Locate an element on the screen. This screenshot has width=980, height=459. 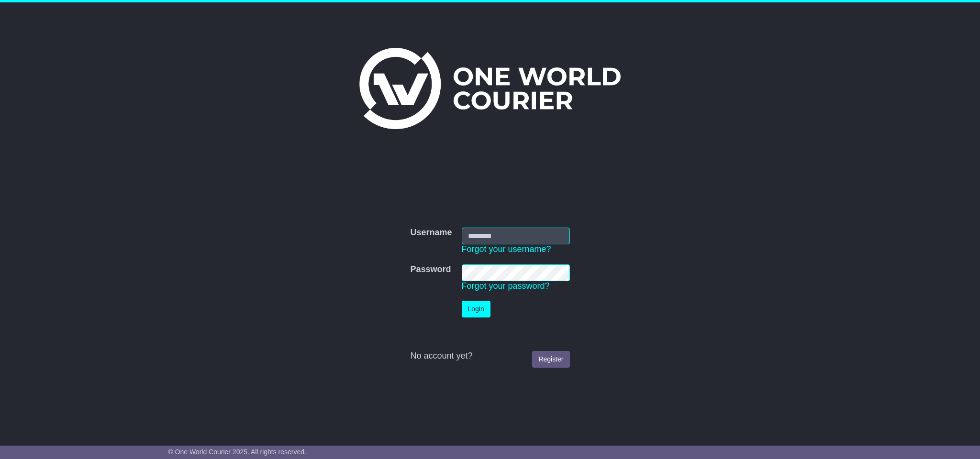
label: Password is located at coordinates (431, 269).